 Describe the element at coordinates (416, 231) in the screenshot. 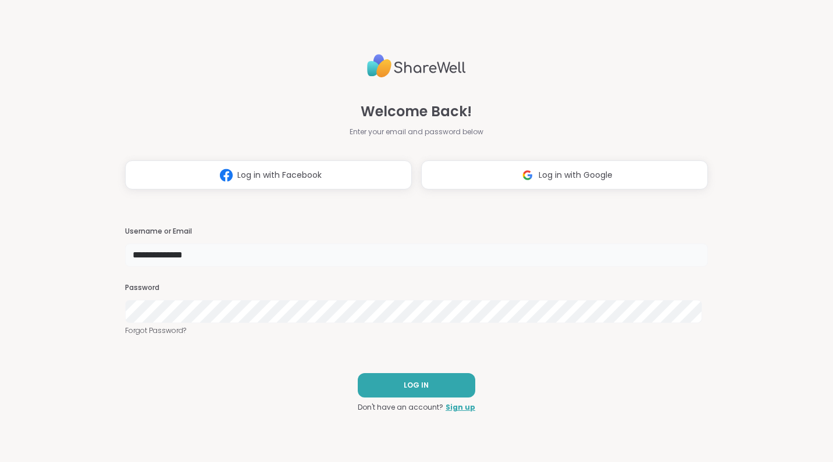

I see `h3: Username or Email` at that location.